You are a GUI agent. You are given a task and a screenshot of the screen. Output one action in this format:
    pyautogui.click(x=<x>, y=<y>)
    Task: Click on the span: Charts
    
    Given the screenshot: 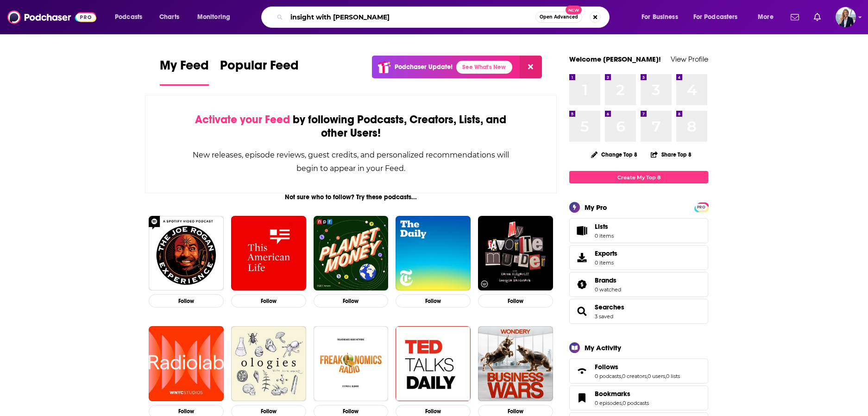 What is the action you would take?
    pyautogui.click(x=169, y=17)
    